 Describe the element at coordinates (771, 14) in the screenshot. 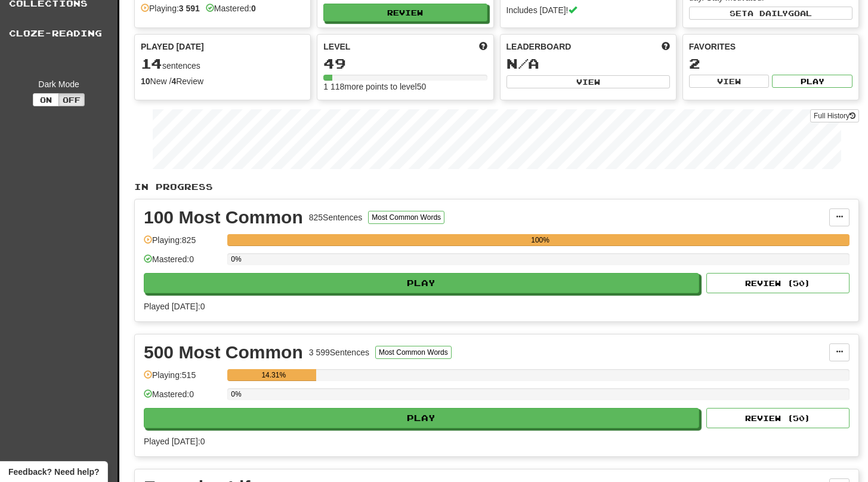

I see `button: Seta dailygoal` at that location.